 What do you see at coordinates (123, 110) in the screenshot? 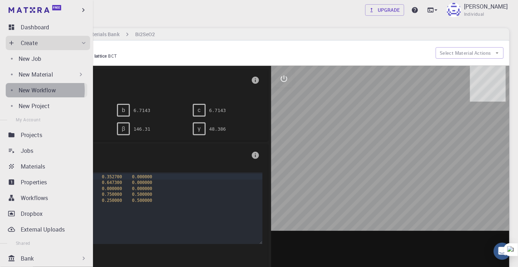
I see `span: b` at bounding box center [123, 110].